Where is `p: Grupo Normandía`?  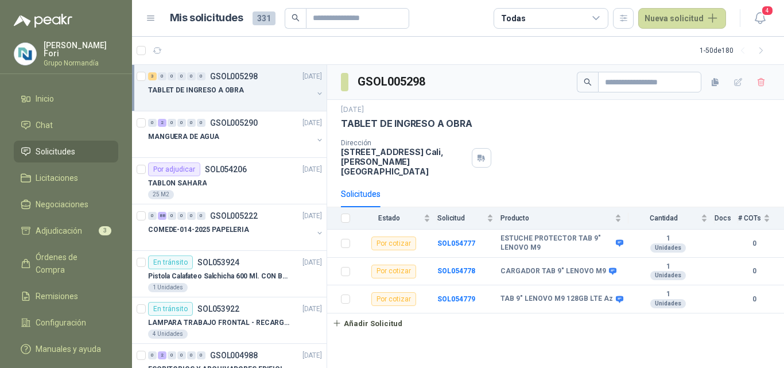
p: Grupo Normandía is located at coordinates (81, 63).